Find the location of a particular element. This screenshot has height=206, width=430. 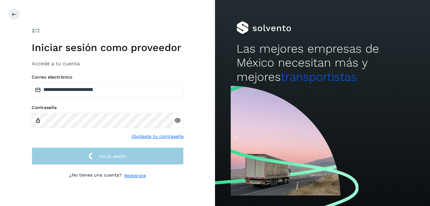

div: /2 is located at coordinates (108, 31).